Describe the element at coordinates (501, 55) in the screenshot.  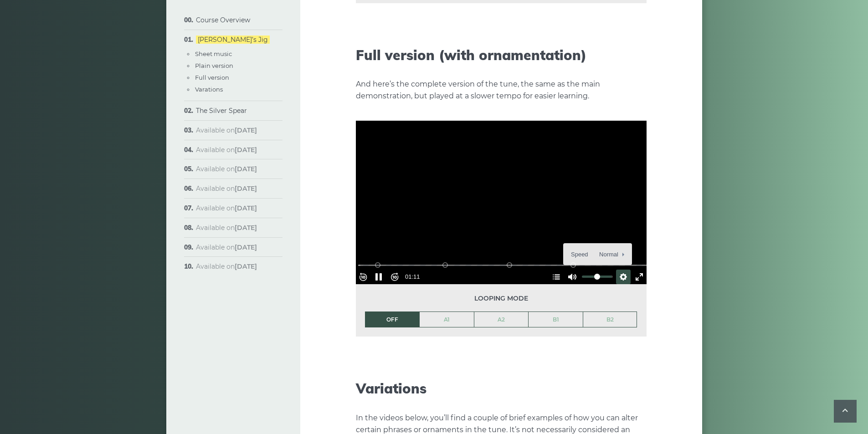
I see `h2: Full version (with ornamentation)` at that location.